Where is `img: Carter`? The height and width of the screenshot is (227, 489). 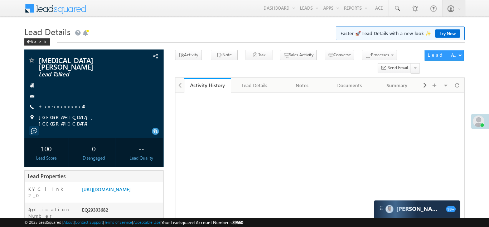 img: Carter is located at coordinates (390, 209).